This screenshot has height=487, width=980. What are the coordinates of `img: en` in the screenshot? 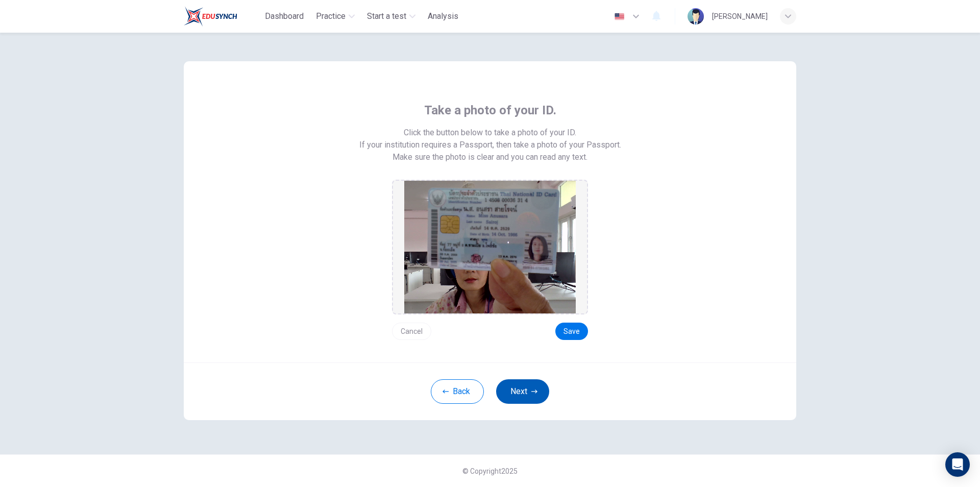 It's located at (619, 16).